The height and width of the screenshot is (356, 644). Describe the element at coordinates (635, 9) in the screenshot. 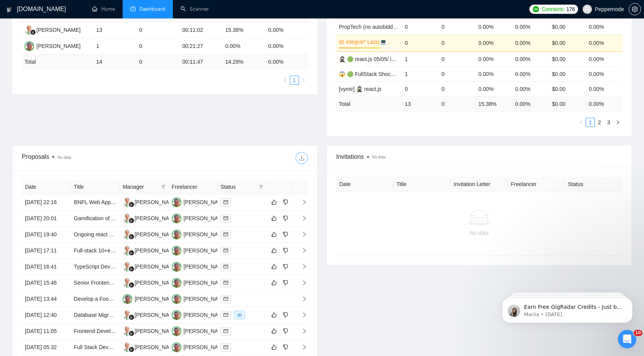

I see `button: setting` at that location.